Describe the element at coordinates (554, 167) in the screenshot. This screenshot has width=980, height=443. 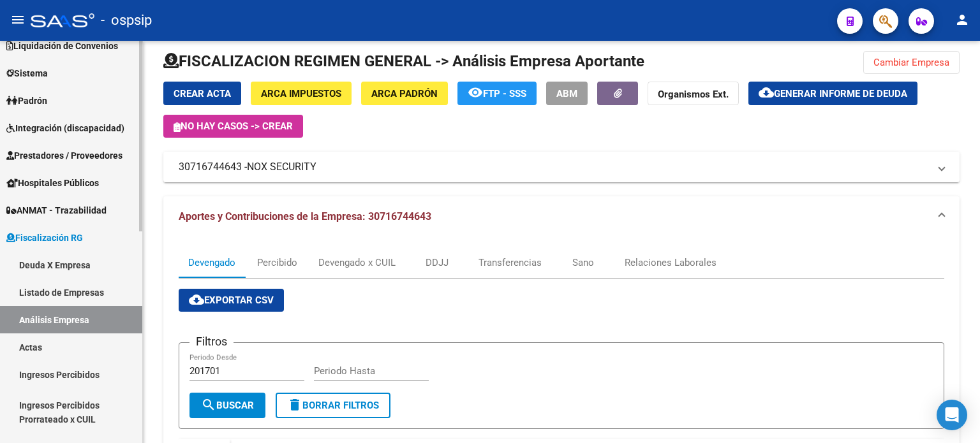
I see `mat-panel-title: 30716744643 -` at that location.